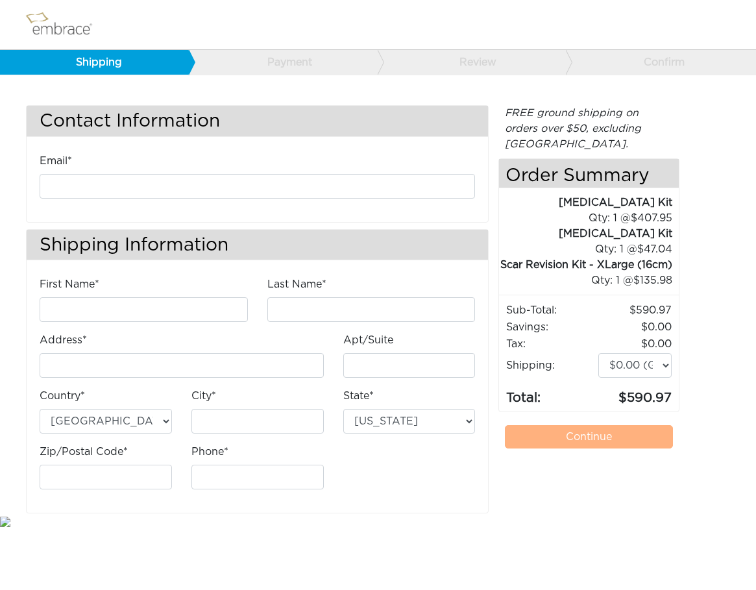 This screenshot has width=756, height=590. What do you see at coordinates (63, 340) in the screenshot?
I see `label: Address*` at bounding box center [63, 340].